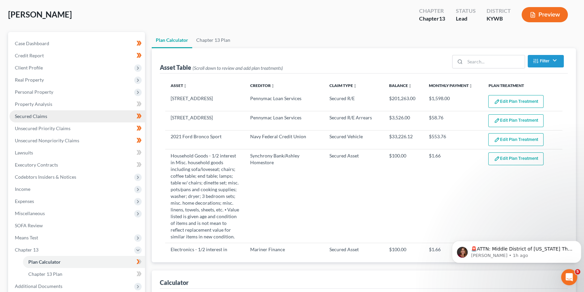 This screenshot has height=292, width=584. I want to click on td: Synchrony Bank/Ashley Homestore, so click(285, 196).